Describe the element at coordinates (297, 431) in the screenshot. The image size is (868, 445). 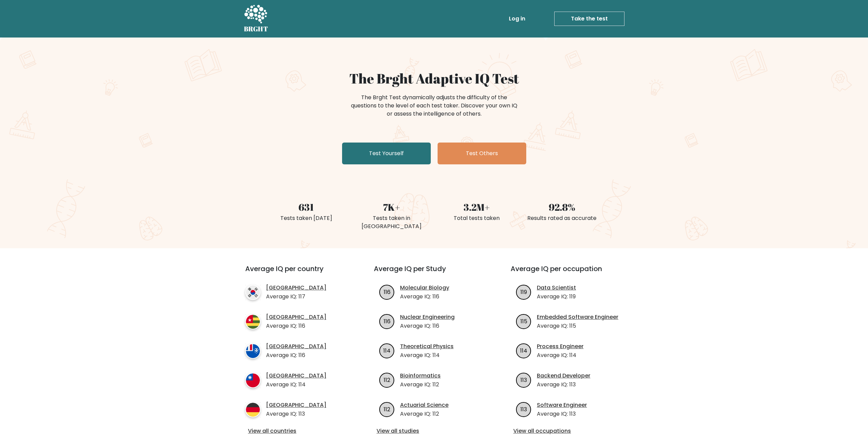
I see `a: View all countries` at that location.